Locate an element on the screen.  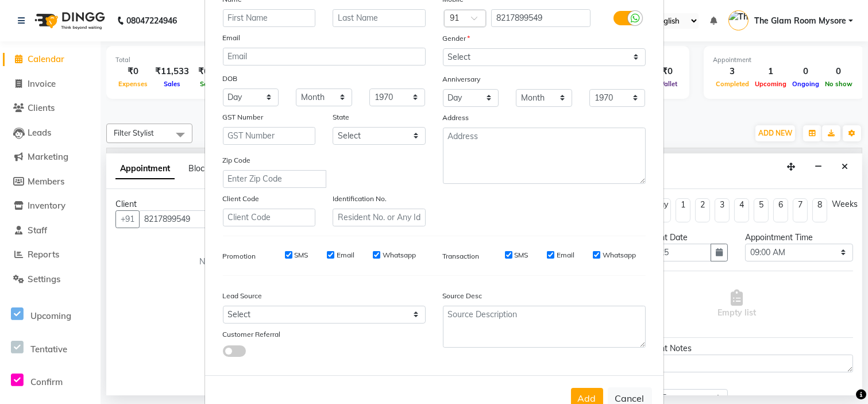
input: Email is located at coordinates (324, 56).